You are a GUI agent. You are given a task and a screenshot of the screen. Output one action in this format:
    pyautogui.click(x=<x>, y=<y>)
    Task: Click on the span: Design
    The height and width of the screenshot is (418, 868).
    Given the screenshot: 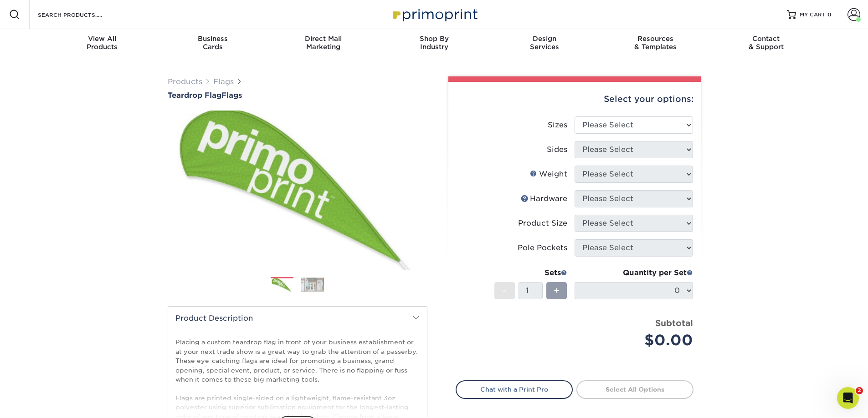 What is the action you would take?
    pyautogui.click(x=545, y=39)
    